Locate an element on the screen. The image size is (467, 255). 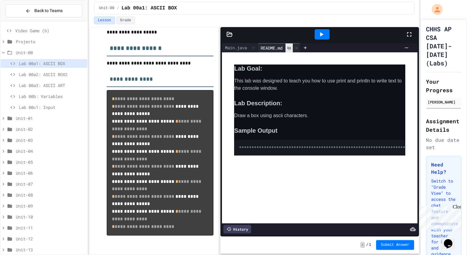
h2: Assignment Details is located at coordinates (443, 125).